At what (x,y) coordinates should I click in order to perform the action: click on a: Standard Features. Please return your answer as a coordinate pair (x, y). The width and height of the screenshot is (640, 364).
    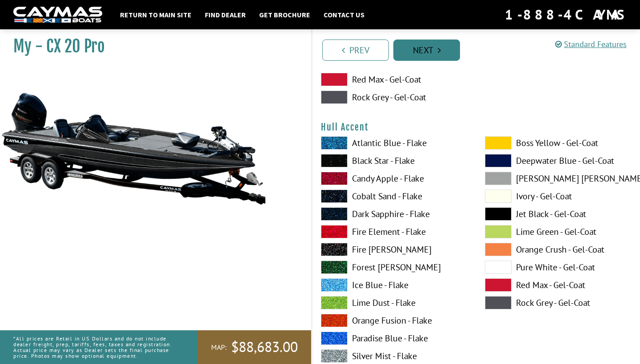
    Looking at the image, I should click on (591, 44).